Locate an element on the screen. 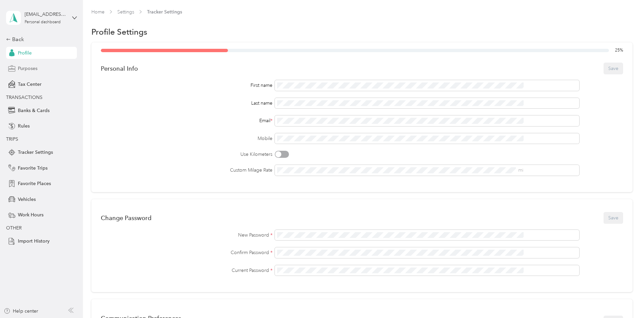 The width and height of the screenshot is (644, 318). div: Help center is located at coordinates (21, 311).